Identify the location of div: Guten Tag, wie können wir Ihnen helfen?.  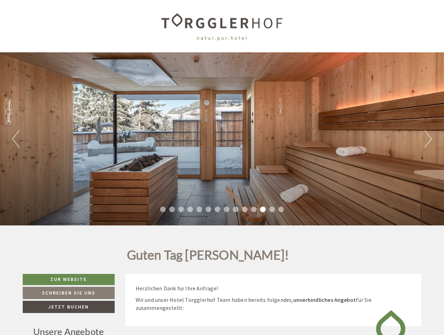
(60, 30).